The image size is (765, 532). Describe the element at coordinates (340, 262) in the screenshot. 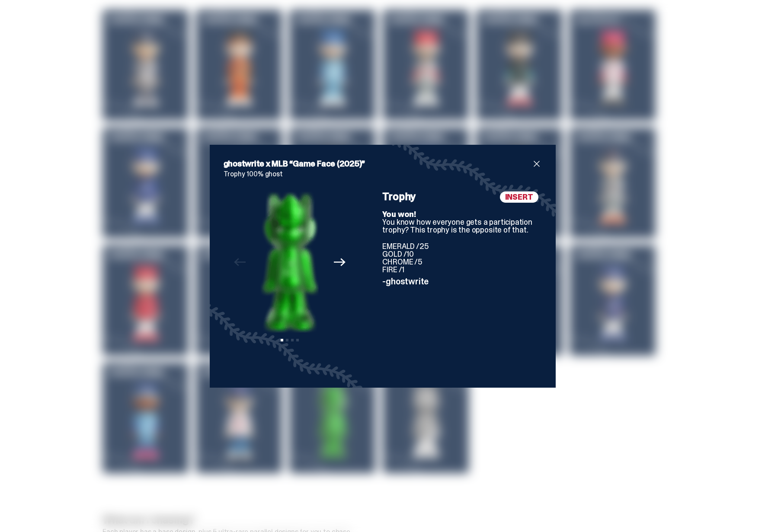

I see `button: Next` at that location.